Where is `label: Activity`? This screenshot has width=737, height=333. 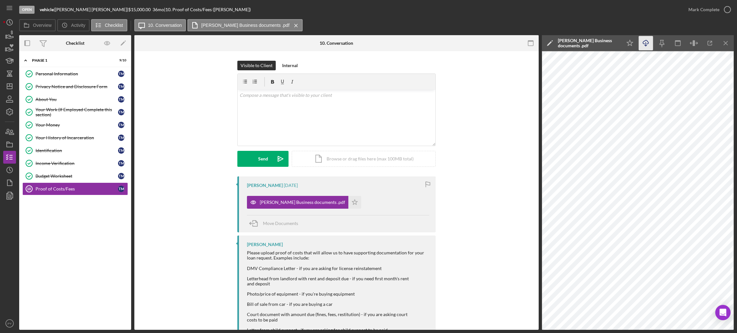
label: Activity is located at coordinates (78, 25).